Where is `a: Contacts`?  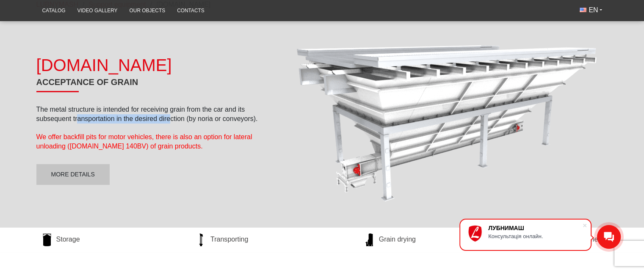 a: Contacts is located at coordinates (191, 11).